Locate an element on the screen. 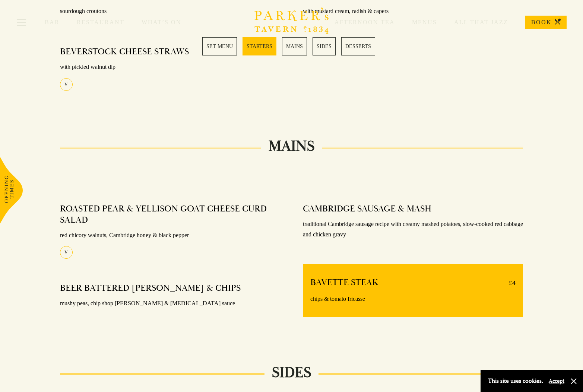  h4: CAMBRIDGE SAUSAGE & MASH is located at coordinates (367, 209).